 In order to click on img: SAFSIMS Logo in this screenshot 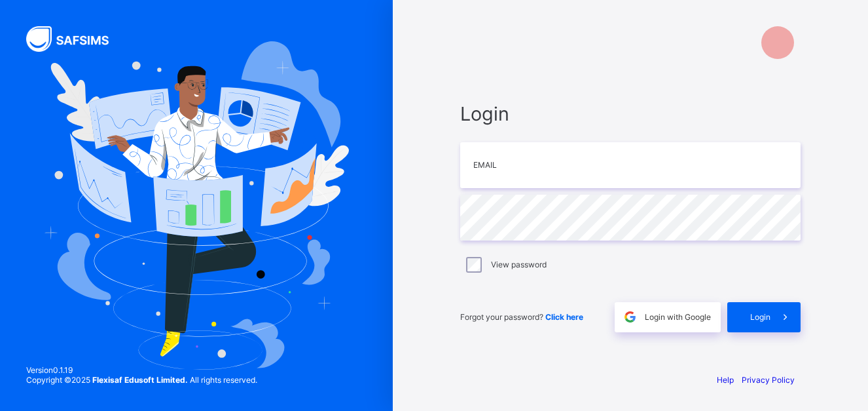, I will do `click(75, 39)`.